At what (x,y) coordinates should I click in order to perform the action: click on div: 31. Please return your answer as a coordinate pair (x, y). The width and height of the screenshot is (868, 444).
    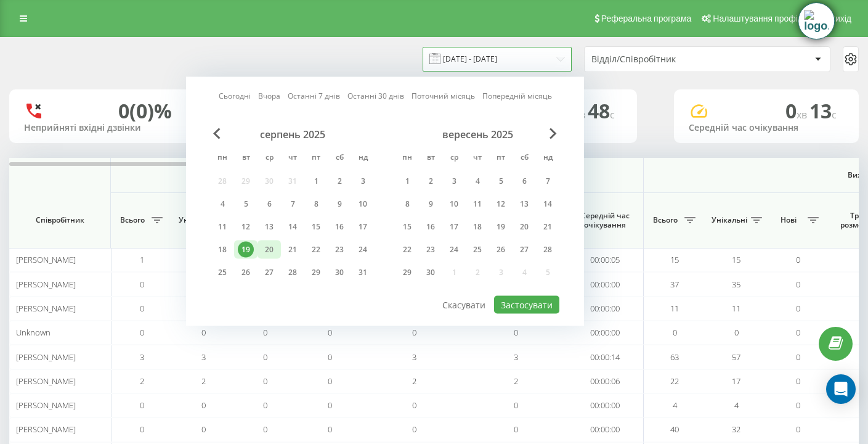
    Looking at the image, I should click on (363, 272).